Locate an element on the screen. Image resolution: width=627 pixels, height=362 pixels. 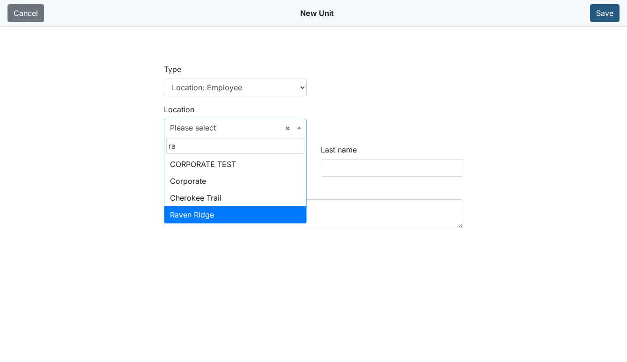
label: Location is located at coordinates (179, 109).